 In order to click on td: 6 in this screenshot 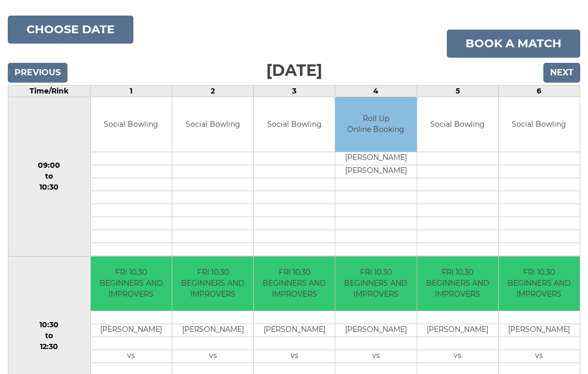, I will do `click(539, 92)`.